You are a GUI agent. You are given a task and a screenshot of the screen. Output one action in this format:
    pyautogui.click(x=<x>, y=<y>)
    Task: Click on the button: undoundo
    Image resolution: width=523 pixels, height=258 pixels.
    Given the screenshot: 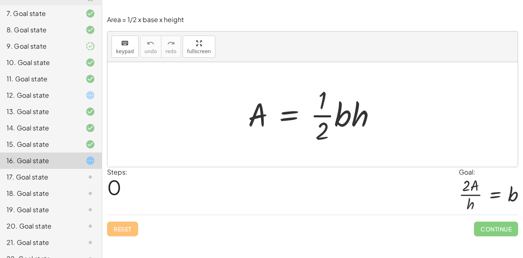 What is the action you would take?
    pyautogui.click(x=151, y=47)
    